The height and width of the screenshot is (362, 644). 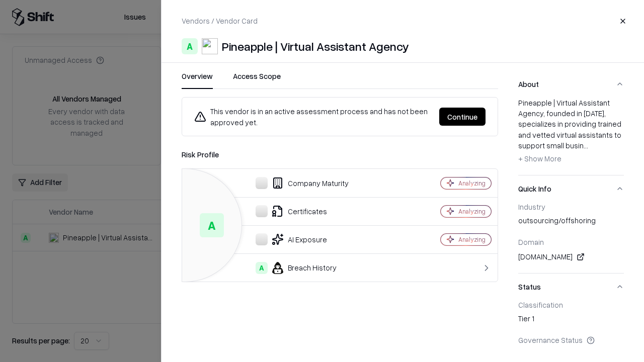 What do you see at coordinates (571, 320) in the screenshot?
I see `div: Tier 1` at bounding box center [571, 320].